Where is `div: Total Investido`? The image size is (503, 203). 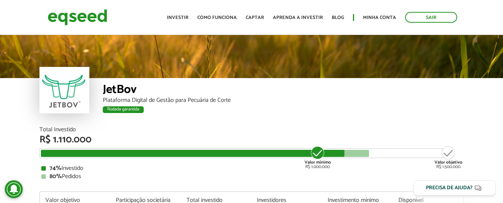 div: Total Investido is located at coordinates (252, 130).